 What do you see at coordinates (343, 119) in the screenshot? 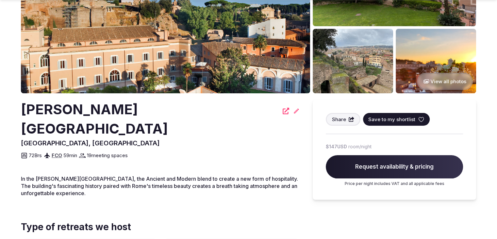
I see `button: Share` at bounding box center [343, 119].